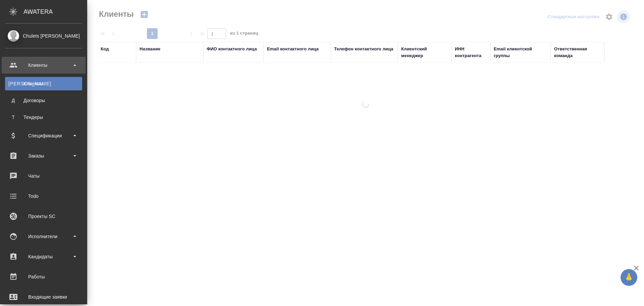  Describe the element at coordinates (43, 216) in the screenshot. I see `div: Проекты SC` at that location.